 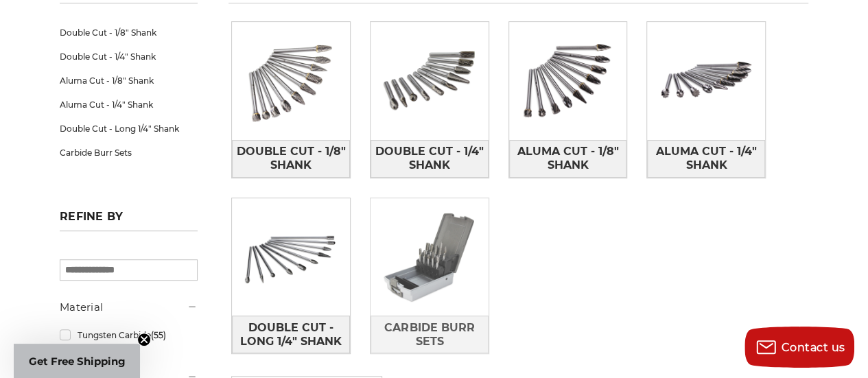 I want to click on span: Double Cut - 1/4" Shank, so click(x=429, y=158).